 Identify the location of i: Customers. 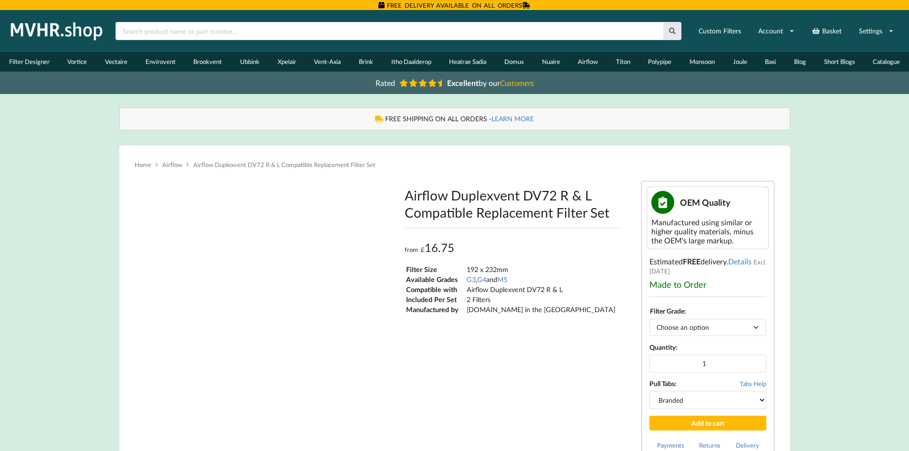
(516, 83).